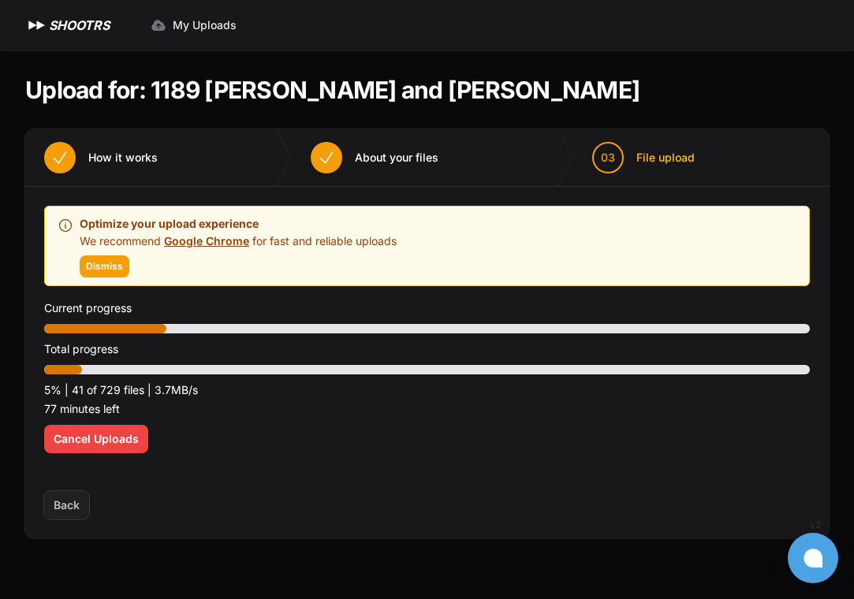 This screenshot has height=599, width=854. I want to click on span: 03, so click(608, 158).